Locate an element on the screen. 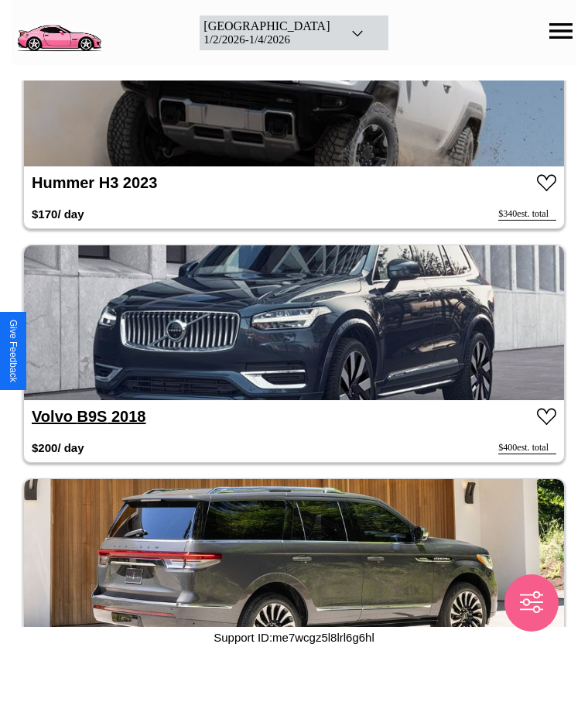  a: Volvo B9S 2018 is located at coordinates (89, 416).